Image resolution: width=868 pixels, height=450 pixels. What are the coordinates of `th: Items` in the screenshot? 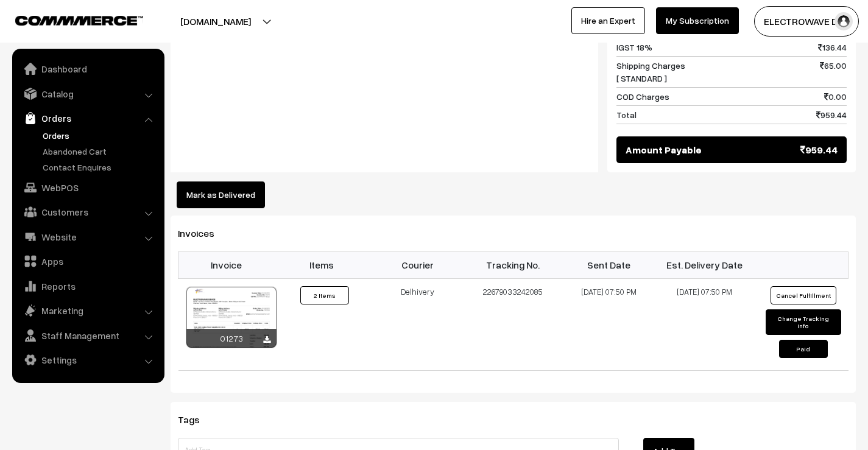 It's located at (321, 265).